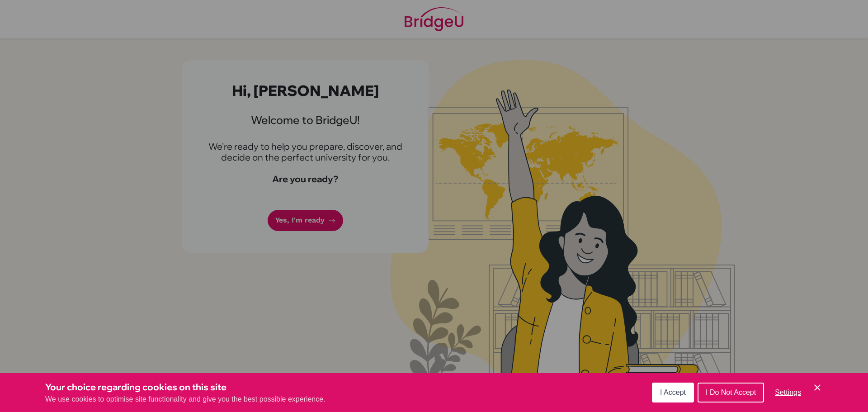 The image size is (868, 412). Describe the element at coordinates (731, 392) in the screenshot. I see `button: I Do Not Accept` at that location.